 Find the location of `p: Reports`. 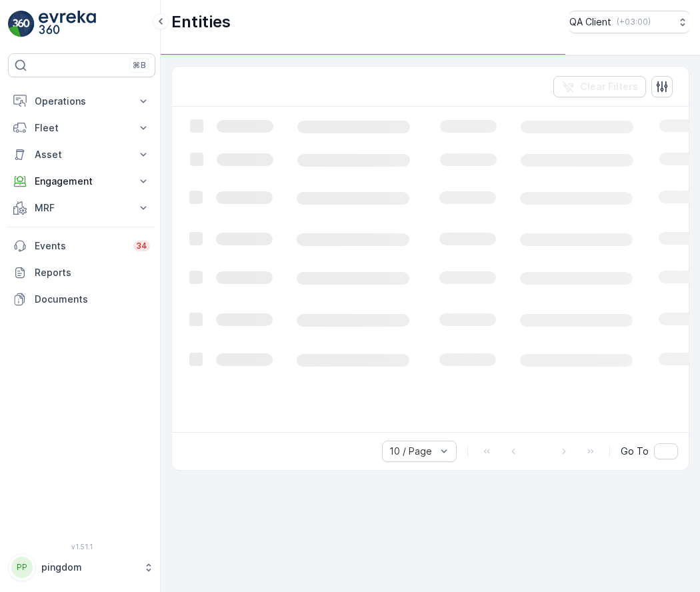

p: Reports is located at coordinates (92, 272).